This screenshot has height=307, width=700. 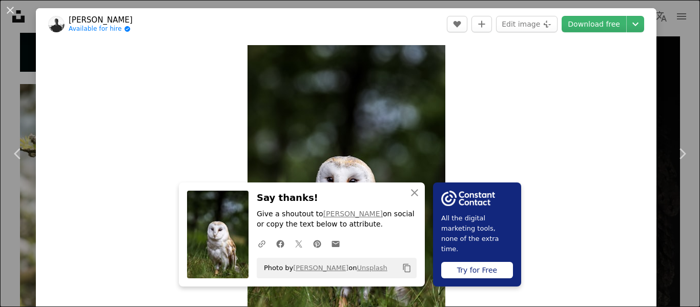 I want to click on button: Copy to clipboard, so click(x=407, y=268).